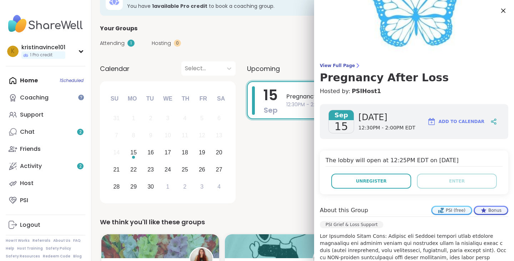 The width and height of the screenshot is (514, 261). I want to click on img: ShareWell Logomark, so click(432, 122).